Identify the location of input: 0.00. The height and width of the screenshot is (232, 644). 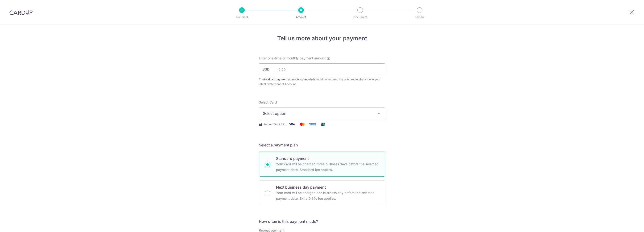
(322, 70).